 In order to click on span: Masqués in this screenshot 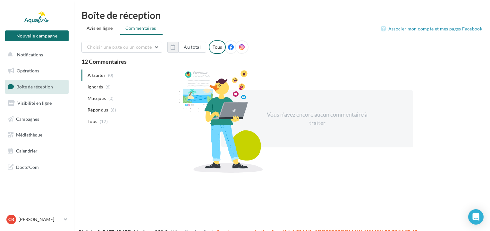, I will do `click(97, 99)`.